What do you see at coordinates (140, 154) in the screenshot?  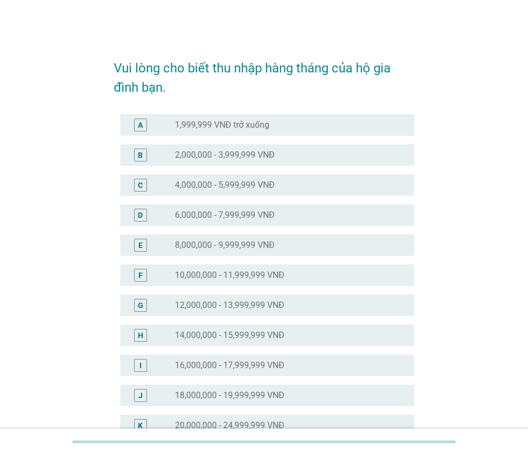 I see `div: B` at bounding box center [140, 154].